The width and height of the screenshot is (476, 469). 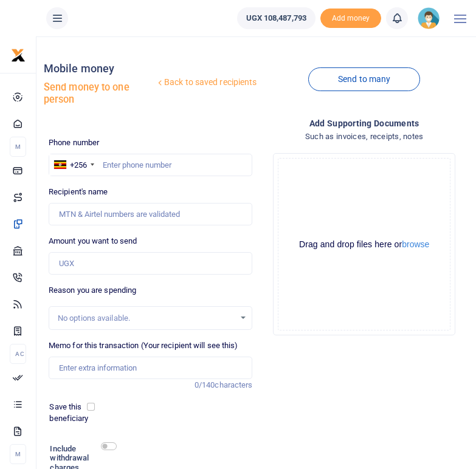 What do you see at coordinates (277, 18) in the screenshot?
I see `li: Wallet ballance` at bounding box center [277, 18].